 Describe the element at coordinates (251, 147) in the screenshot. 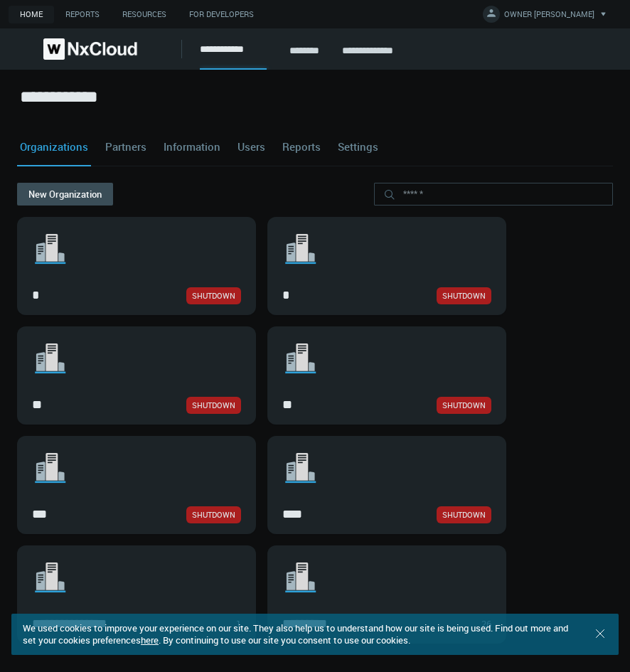

I see `a: Users` at that location.